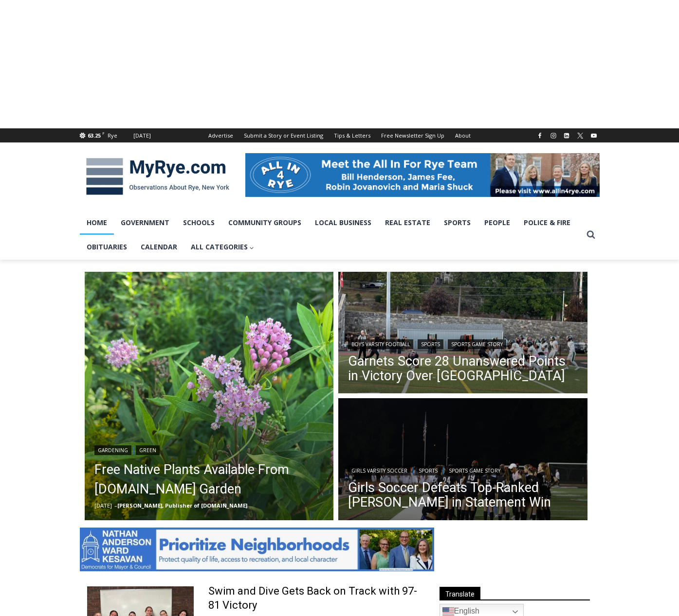 Image resolution: width=679 pixels, height=616 pixels. I want to click on a: Tips & Letters, so click(351, 135).